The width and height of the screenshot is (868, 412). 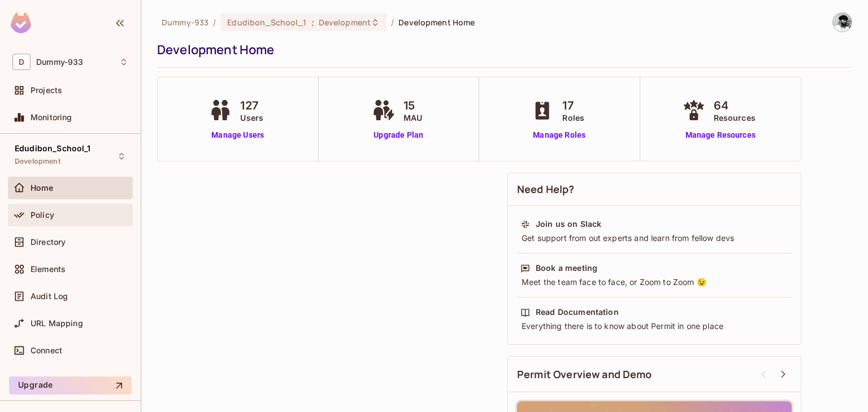 What do you see at coordinates (720, 135) in the screenshot?
I see `a: Manage Resources` at bounding box center [720, 135].